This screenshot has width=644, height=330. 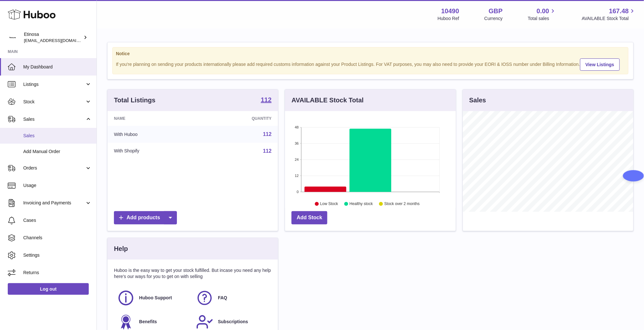 I want to click on strong: Notice, so click(x=370, y=54).